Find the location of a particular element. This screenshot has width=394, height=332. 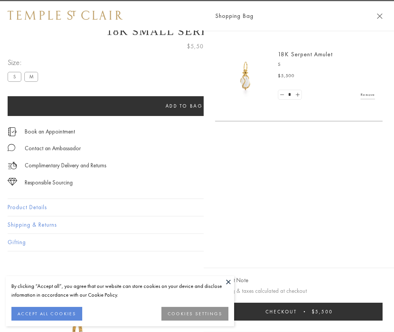

img: Temple St. Clair is located at coordinates (65, 15).